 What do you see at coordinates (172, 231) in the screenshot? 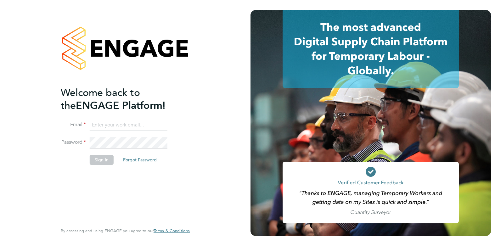
I see `span: Terms & Conditions` at bounding box center [172, 231].